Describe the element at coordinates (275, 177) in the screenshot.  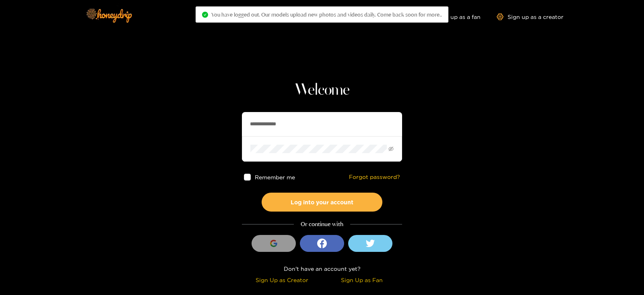
I see `span: Remember me` at that location.